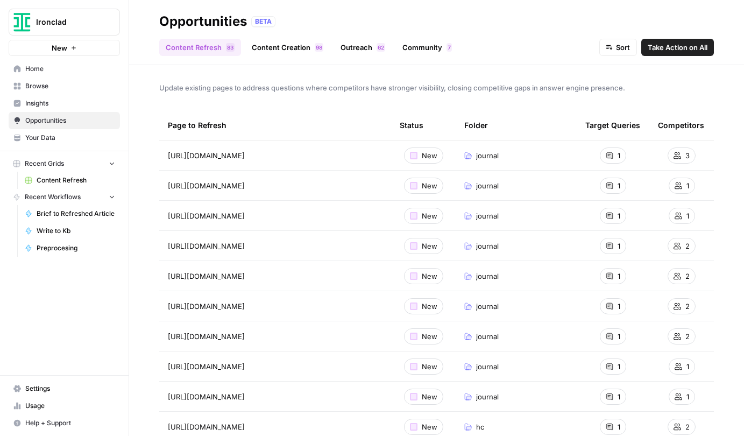 Image resolution: width=744 pixels, height=436 pixels. Describe the element at coordinates (203, 22) in the screenshot. I see `div: Opportunities` at that location.